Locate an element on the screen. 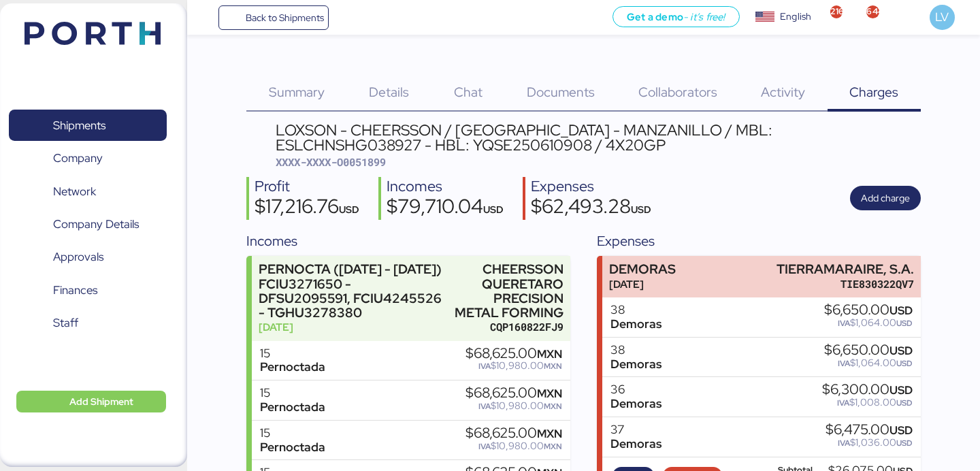 The width and height of the screenshot is (980, 471). a: Finances is located at coordinates (88, 291).